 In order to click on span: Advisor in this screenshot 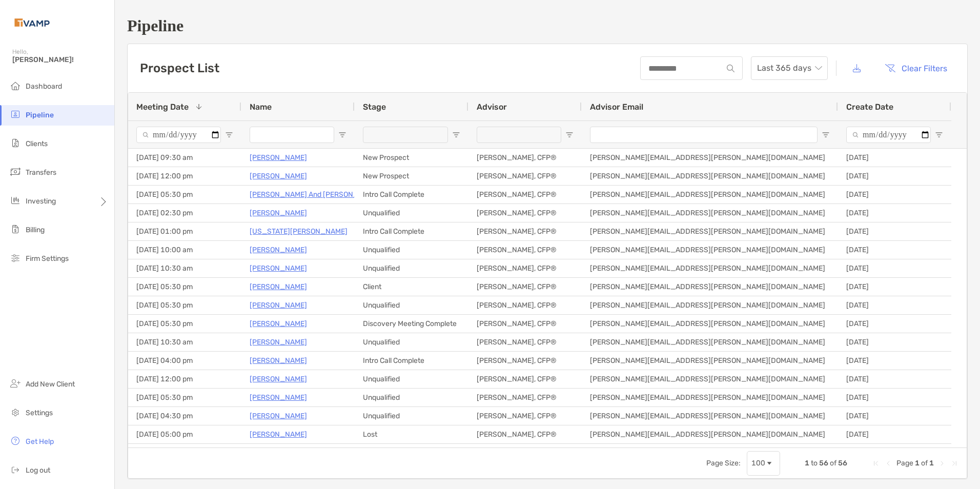, I will do `click(492, 107)`.